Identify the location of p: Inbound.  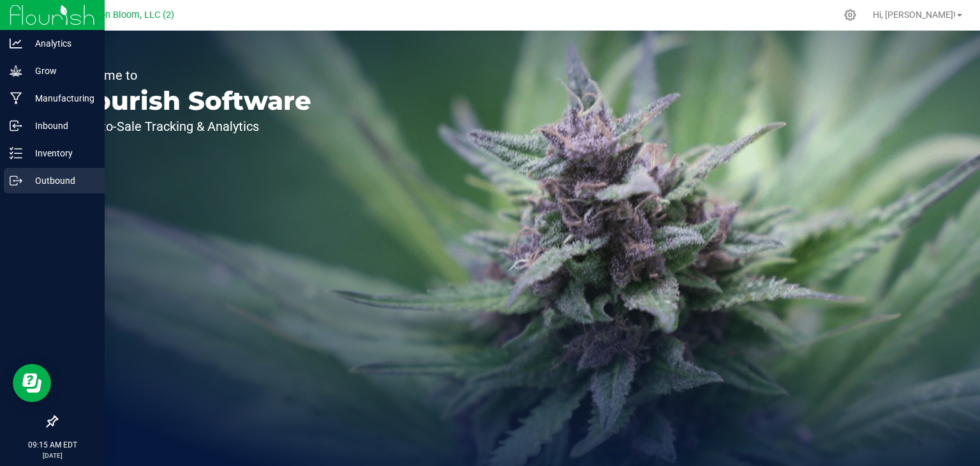
(61, 125).